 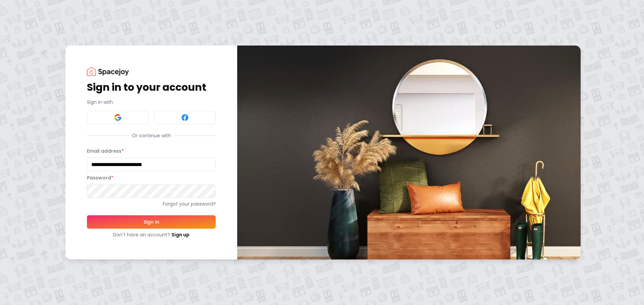 I want to click on img: Google signin, so click(x=118, y=118).